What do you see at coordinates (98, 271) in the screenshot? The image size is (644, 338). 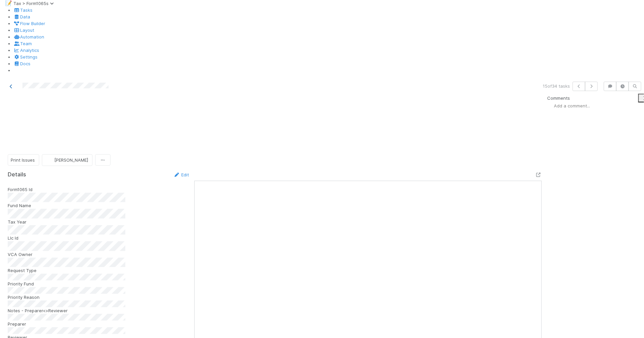 I see `div: Request Type` at bounding box center [98, 271].